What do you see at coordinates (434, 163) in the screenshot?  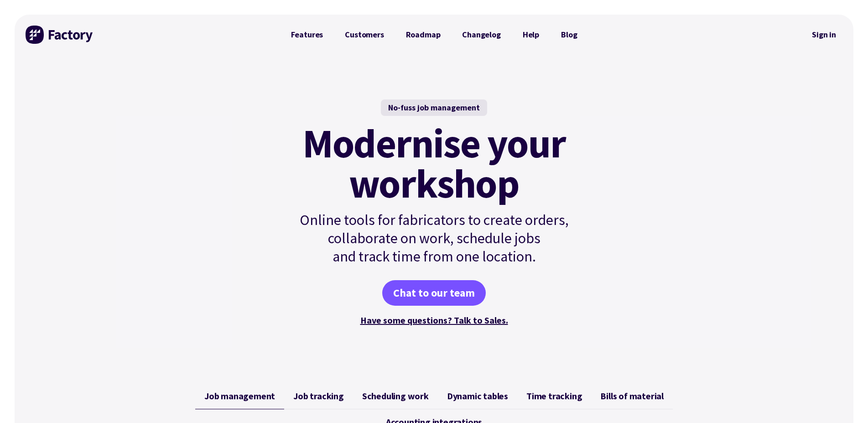 I see `mark: Modernise your workshop` at bounding box center [434, 163].